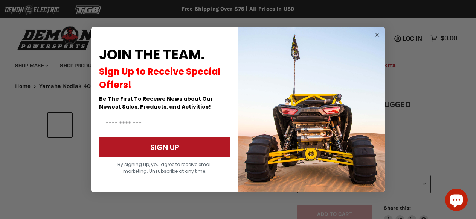 The width and height of the screenshot is (476, 219). Describe the element at coordinates (377, 35) in the screenshot. I see `button: Close dialog` at that location.